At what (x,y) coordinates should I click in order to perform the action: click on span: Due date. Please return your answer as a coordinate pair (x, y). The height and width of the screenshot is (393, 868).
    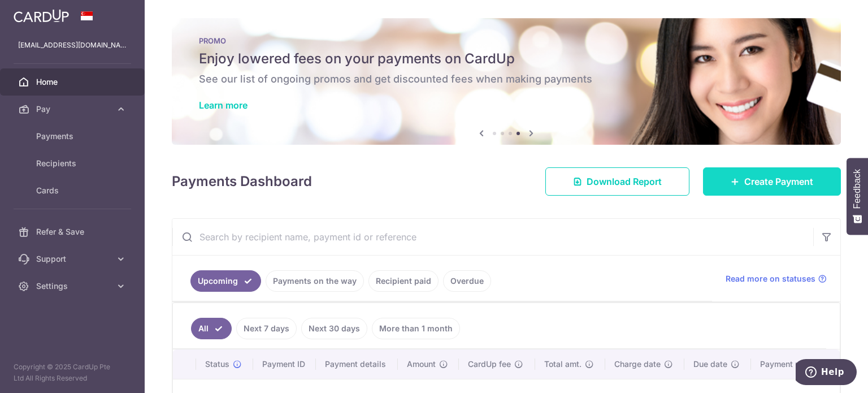
    Looking at the image, I should click on (710, 363).